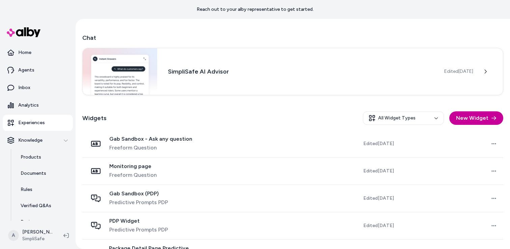  What do you see at coordinates (37, 239) in the screenshot?
I see `span: SimpliSafe` at bounding box center [37, 239].